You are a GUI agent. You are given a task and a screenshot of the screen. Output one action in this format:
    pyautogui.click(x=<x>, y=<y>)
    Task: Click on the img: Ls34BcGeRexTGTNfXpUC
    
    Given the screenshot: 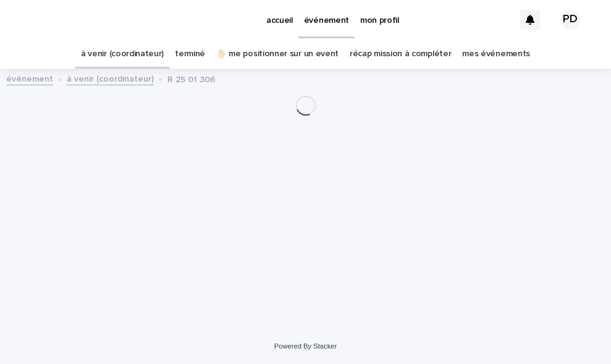 What is the action you would take?
    pyautogui.click(x=85, y=20)
    